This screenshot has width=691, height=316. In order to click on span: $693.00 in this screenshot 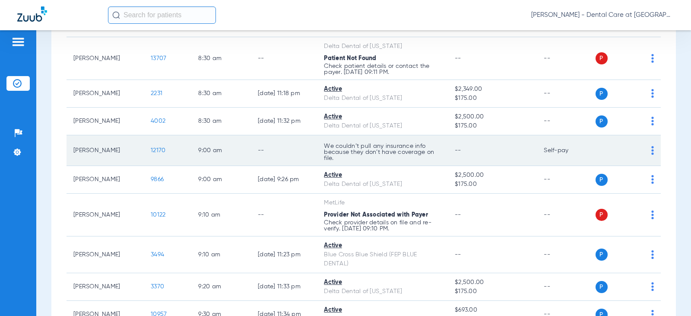, I will do `click(492, 310)`.